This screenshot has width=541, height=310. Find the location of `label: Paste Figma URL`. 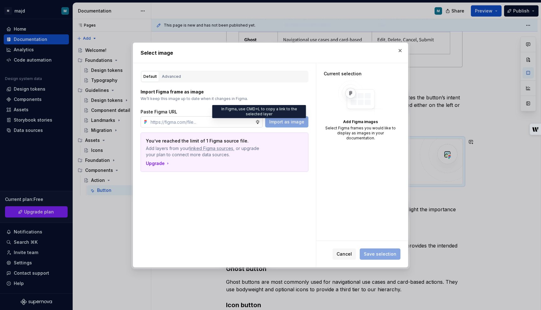

label: Paste Figma URL is located at coordinates (159, 112).